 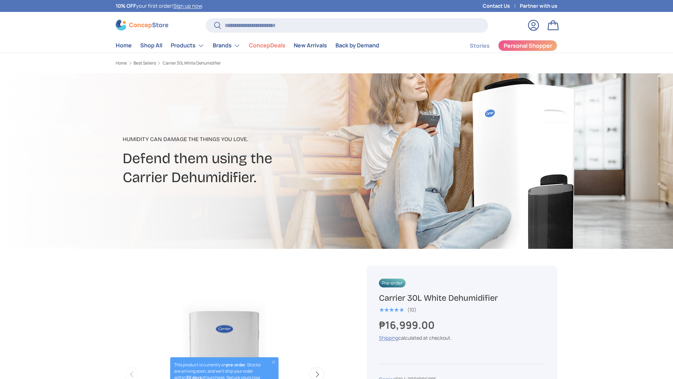 What do you see at coordinates (267, 45) in the screenshot?
I see `a: ConcepDeals` at bounding box center [267, 45].